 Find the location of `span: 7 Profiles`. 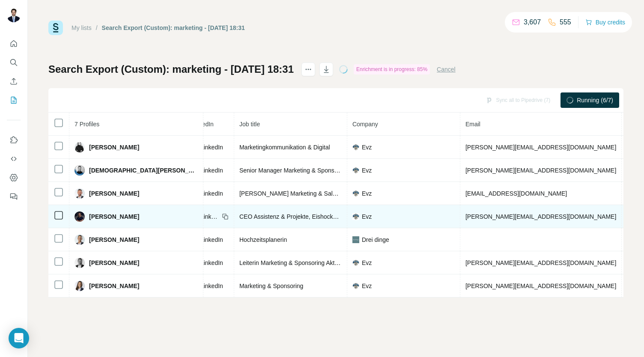

span: 7 Profiles is located at coordinates (87, 124).